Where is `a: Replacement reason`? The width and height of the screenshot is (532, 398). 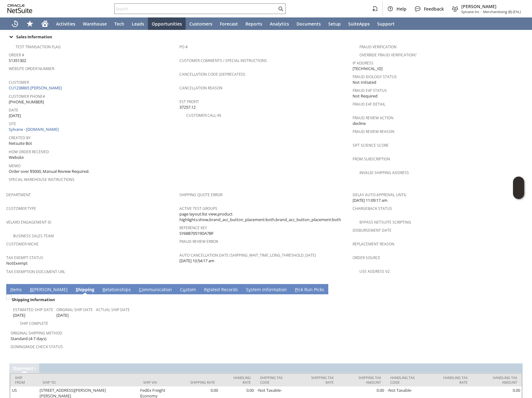 a: Replacement reason is located at coordinates (373, 244).